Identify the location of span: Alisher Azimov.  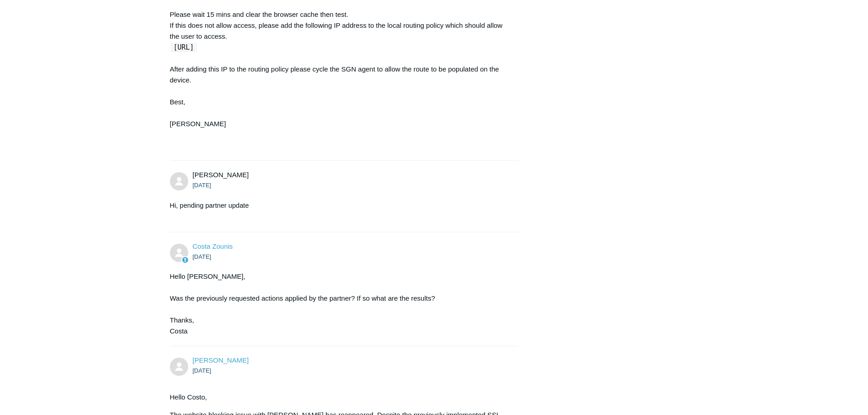
(221, 360).